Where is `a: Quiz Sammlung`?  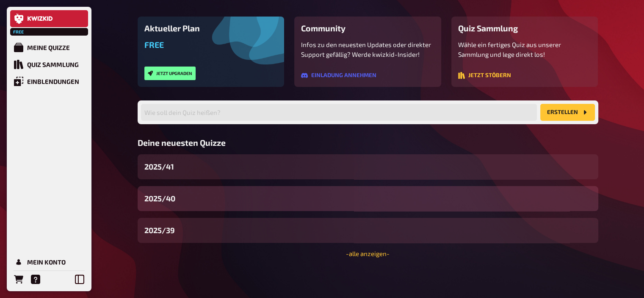
a: Quiz Sammlung is located at coordinates (49, 64).